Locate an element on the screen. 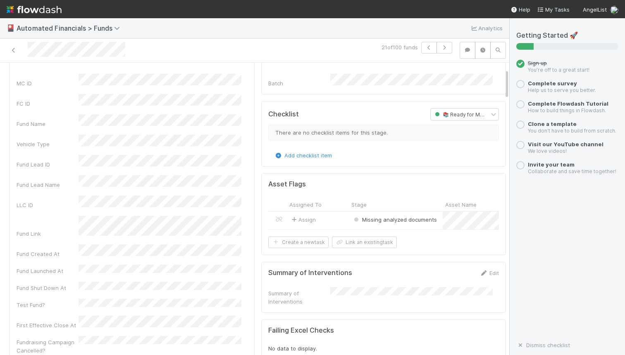  a: Clone a template is located at coordinates (553, 124).